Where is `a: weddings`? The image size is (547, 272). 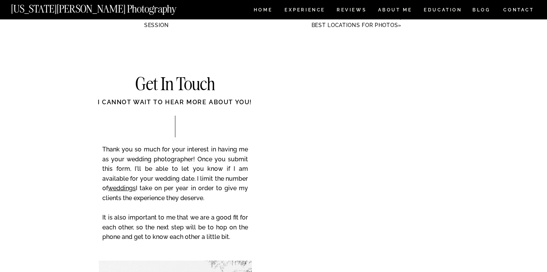 a: weddings is located at coordinates (122, 188).